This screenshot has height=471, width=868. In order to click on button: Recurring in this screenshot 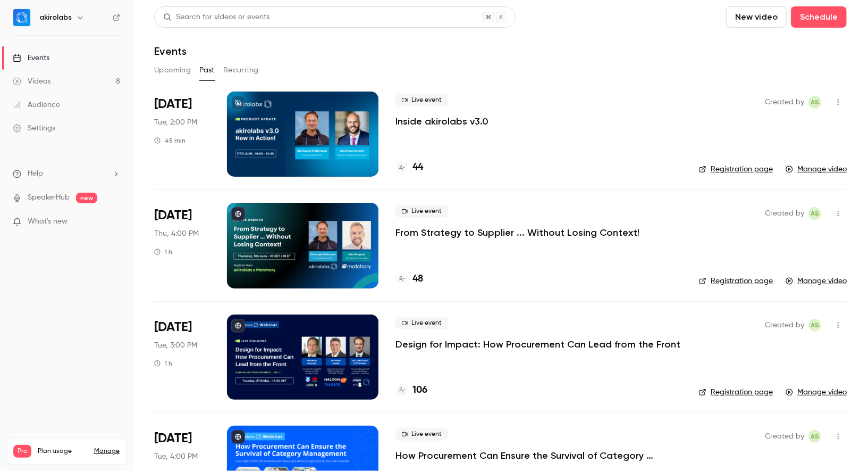, I will do `click(241, 70)`.